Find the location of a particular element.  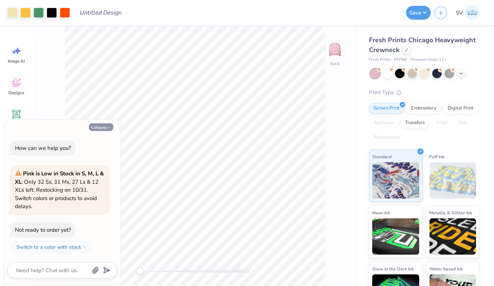

img: Neon Ink is located at coordinates (395, 237).